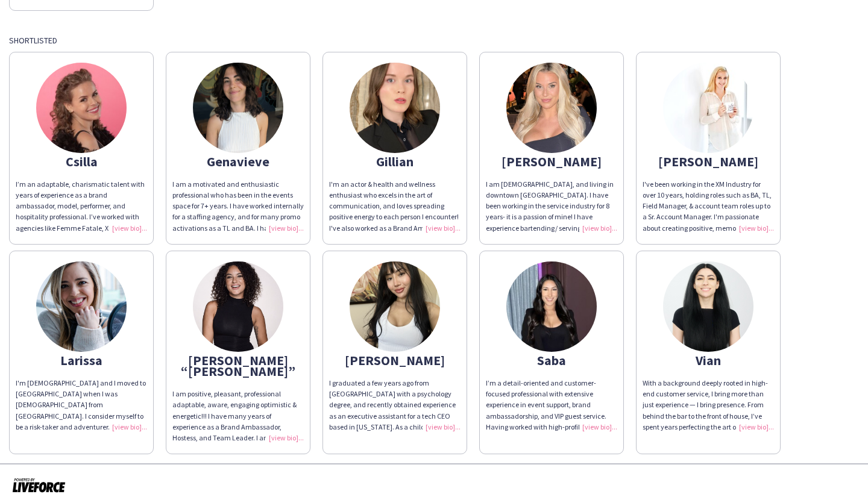 The width and height of the screenshot is (868, 497). I want to click on div: Genavieve, so click(238, 162).